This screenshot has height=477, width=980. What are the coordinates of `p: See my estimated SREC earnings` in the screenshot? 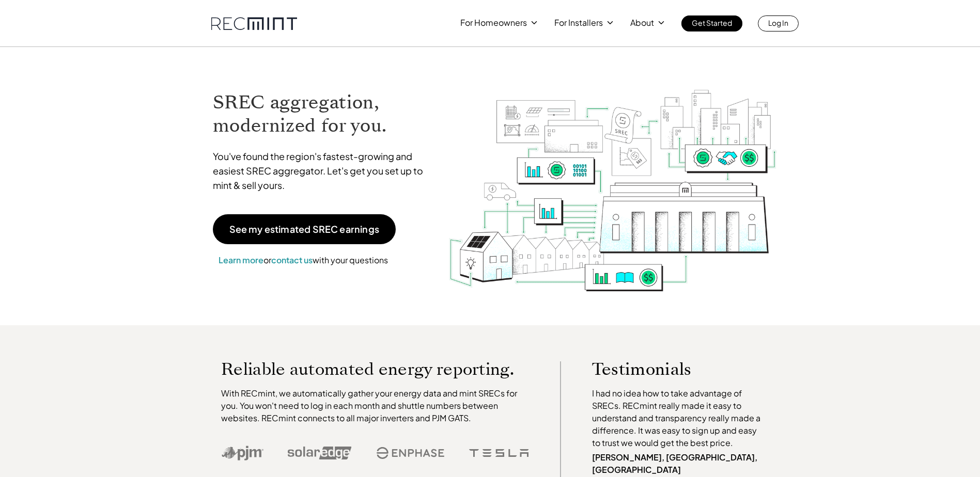 It's located at (304, 229).